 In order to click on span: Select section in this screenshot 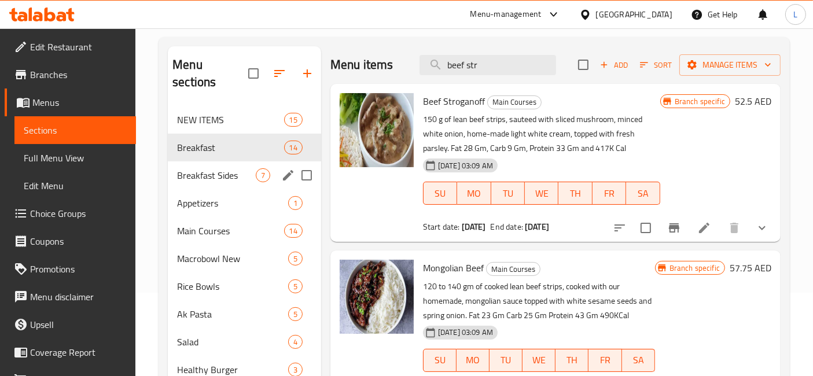, I will do `click(584, 65)`.